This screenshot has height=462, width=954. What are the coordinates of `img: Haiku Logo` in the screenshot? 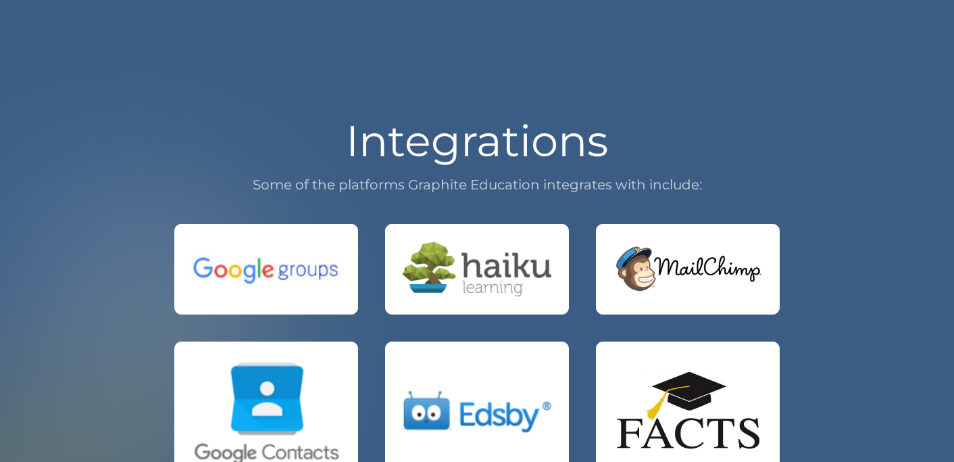 It's located at (477, 269).